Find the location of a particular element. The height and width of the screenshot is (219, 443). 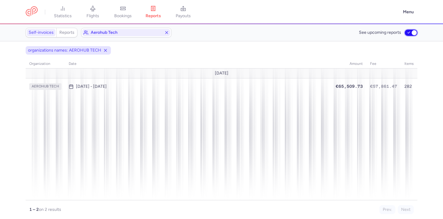

span: See upcoming reports is located at coordinates (380, 33).